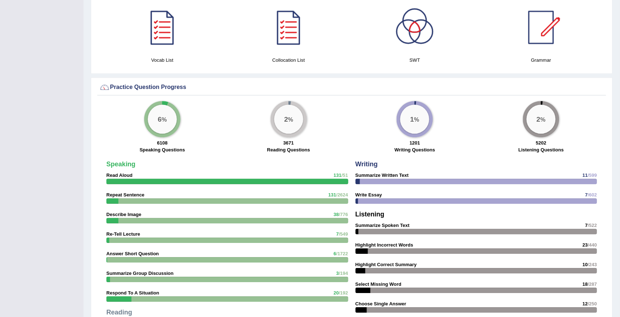  What do you see at coordinates (386, 265) in the screenshot?
I see `strong: Highlight Correct Summary` at bounding box center [386, 265].